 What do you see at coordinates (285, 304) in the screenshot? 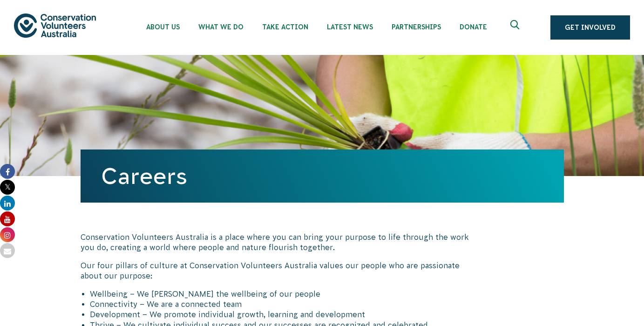
I see `li: Connectivity – We are a connected team` at bounding box center [285, 304].